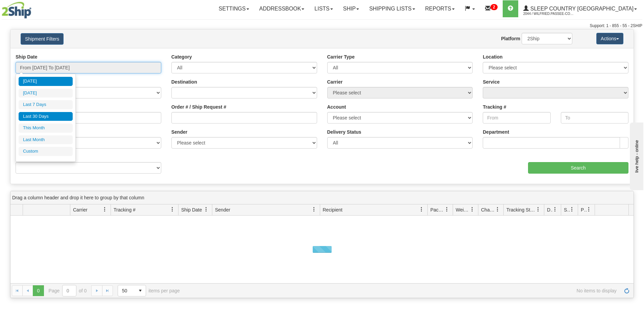 Image resolution: width=644 pixels, height=311 pixels. What do you see at coordinates (34, 8) in the screenshot?
I see `div: live help - online` at bounding box center [34, 8].